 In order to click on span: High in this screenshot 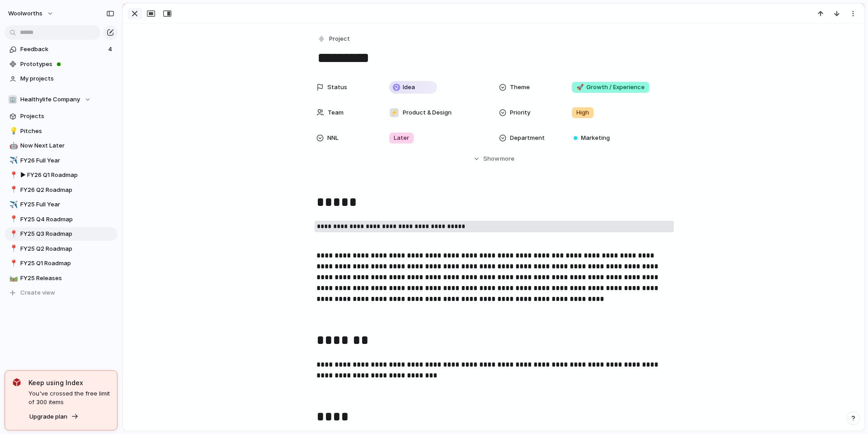, I will do `click(583, 112)`.